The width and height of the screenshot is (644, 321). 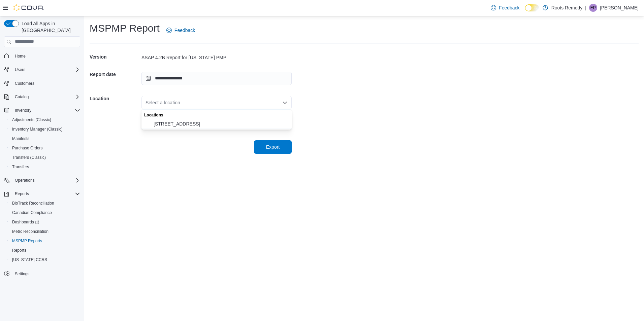 I want to click on button: MSPMP Reports, so click(x=45, y=241).